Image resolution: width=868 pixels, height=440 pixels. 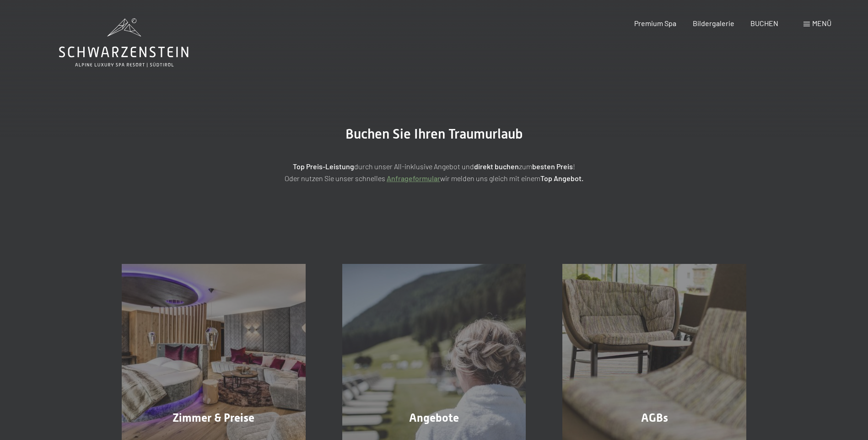 I want to click on span: BUCHEN, so click(x=764, y=23).